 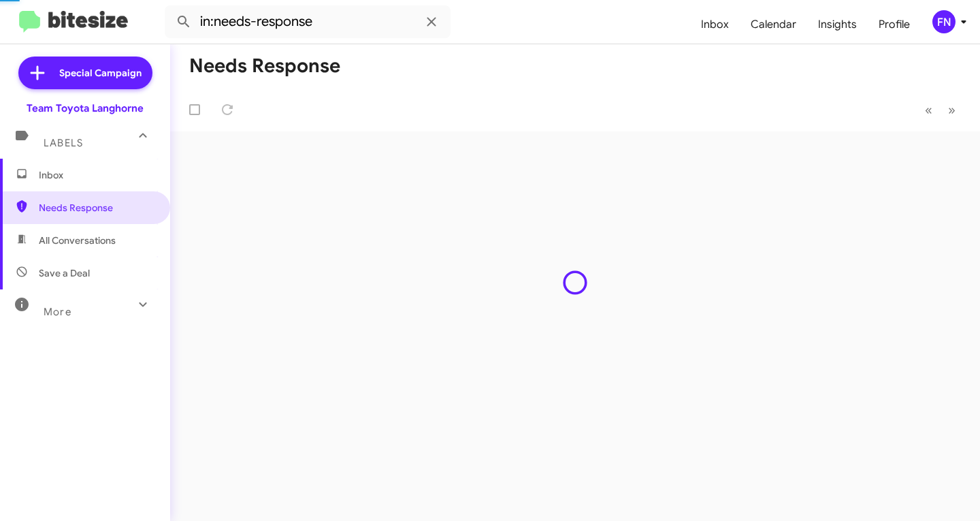 What do you see at coordinates (715, 24) in the screenshot?
I see `a: Inbox` at bounding box center [715, 24].